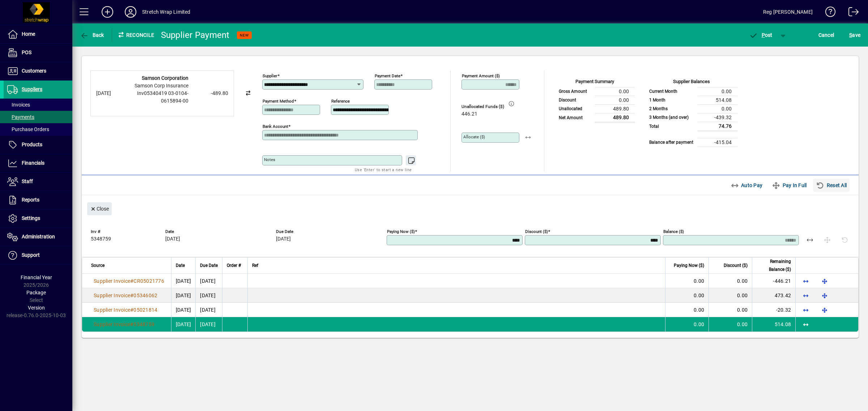 Image resolution: width=868 pixels, height=411 pixels. I want to click on app-page-summary-card: Payment Summary, so click(595, 97).